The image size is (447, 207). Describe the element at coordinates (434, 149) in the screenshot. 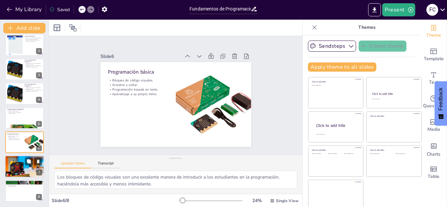

I see `div: Add charts and graphs` at that location.